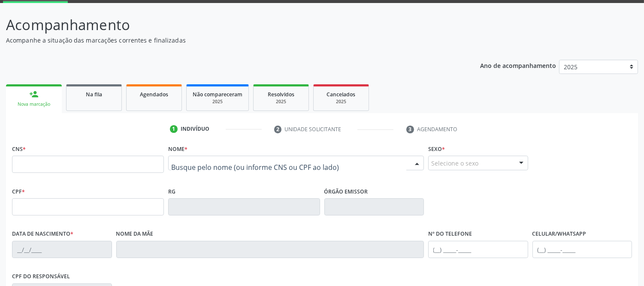 This screenshot has height=286, width=644. What do you see at coordinates (346, 191) in the screenshot?
I see `label: Órgão emissor` at bounding box center [346, 191].